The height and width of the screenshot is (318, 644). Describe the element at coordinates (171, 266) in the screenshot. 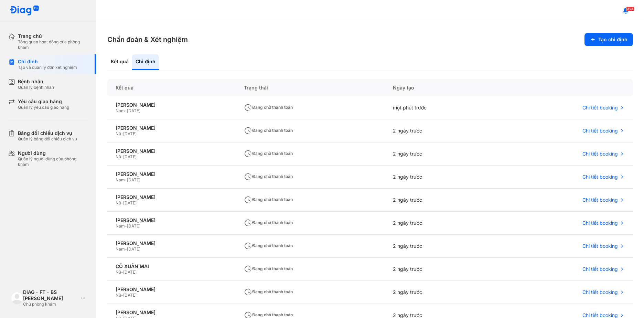

I see `div: CỔ XUÂN MAI` at that location.